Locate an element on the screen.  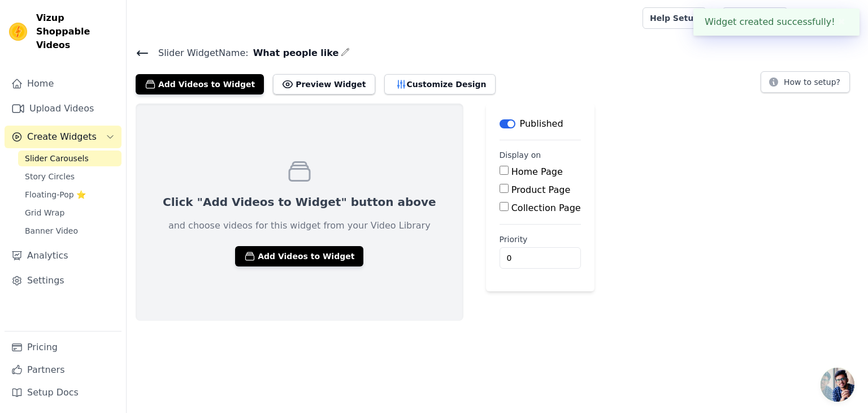
a: Help Setup is located at coordinates (674, 18).